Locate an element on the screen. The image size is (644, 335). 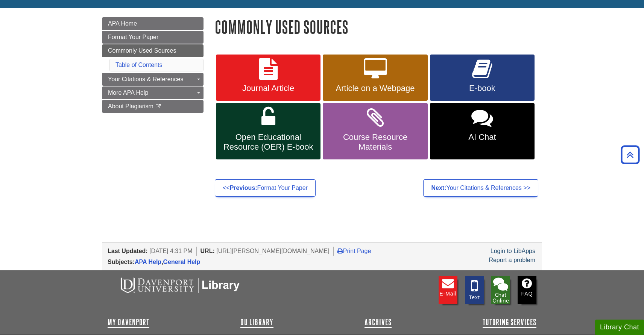
span: Course Resource Materials is located at coordinates (375, 142).